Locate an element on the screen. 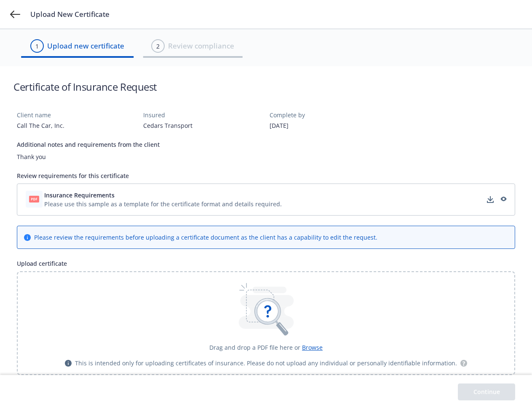 The image size is (532, 405). span: Insurance Requirements is located at coordinates (79, 195).